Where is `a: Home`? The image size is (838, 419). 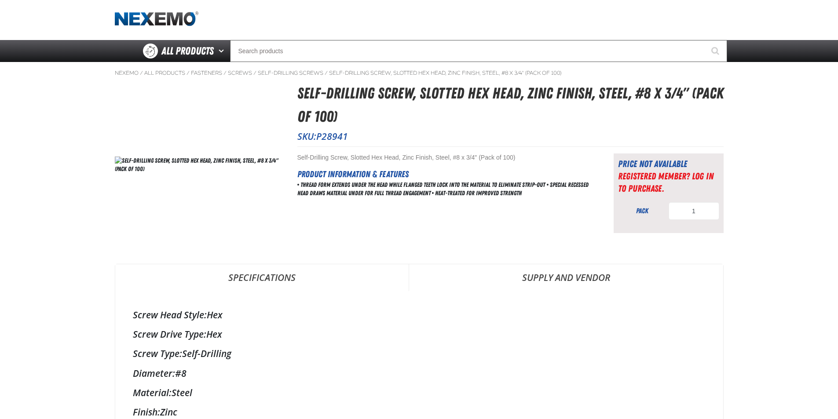 a: Home is located at coordinates (157, 19).